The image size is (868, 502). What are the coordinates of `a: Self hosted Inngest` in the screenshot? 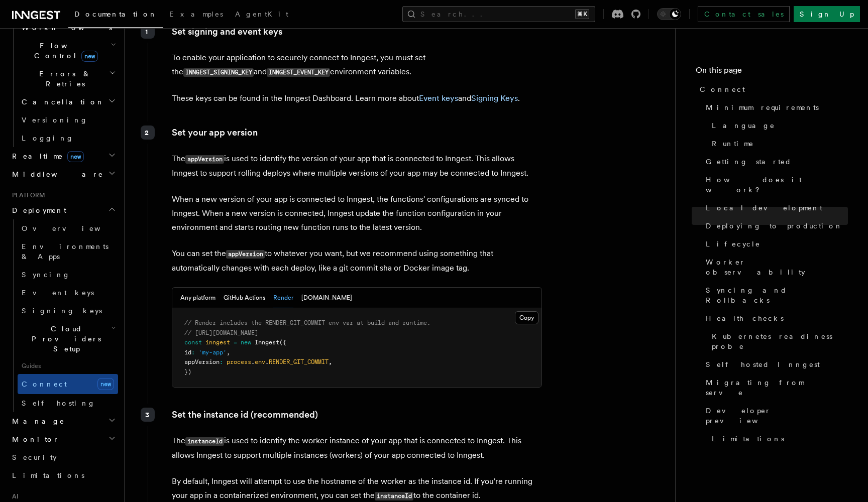 It's located at (775, 365).